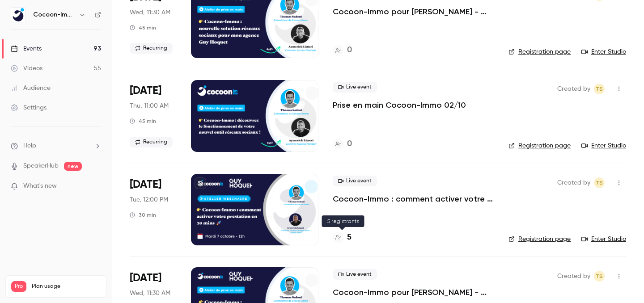 The height and width of the screenshot is (303, 644). What do you see at coordinates (73, 166) in the screenshot?
I see `span: new` at bounding box center [73, 166].